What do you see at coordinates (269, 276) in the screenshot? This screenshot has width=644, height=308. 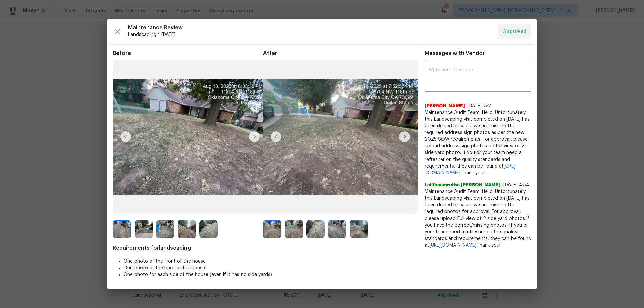 I see `li: One photo for each side of the house (even if it has no side yards)` at bounding box center [269, 276].